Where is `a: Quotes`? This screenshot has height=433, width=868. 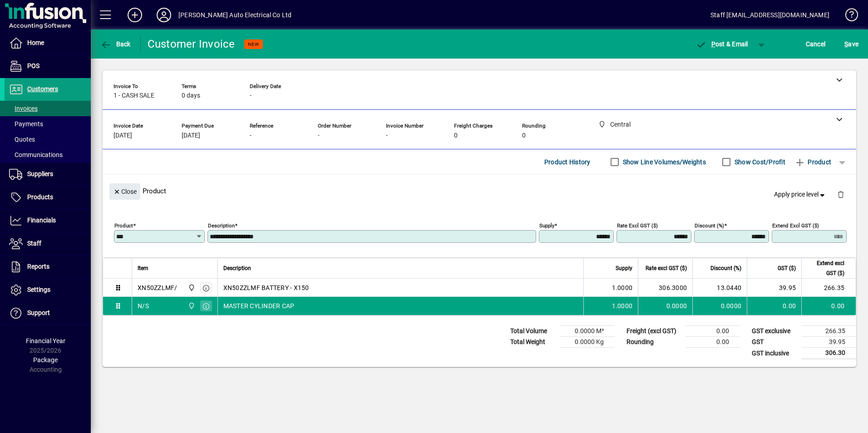
a: Quotes is located at coordinates (47, 140).